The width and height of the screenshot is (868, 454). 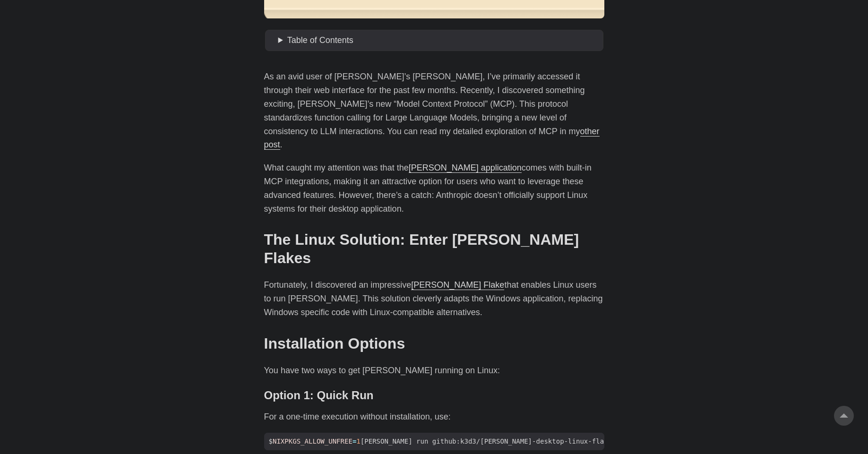 I want to click on h2: Installation Options, so click(x=434, y=344).